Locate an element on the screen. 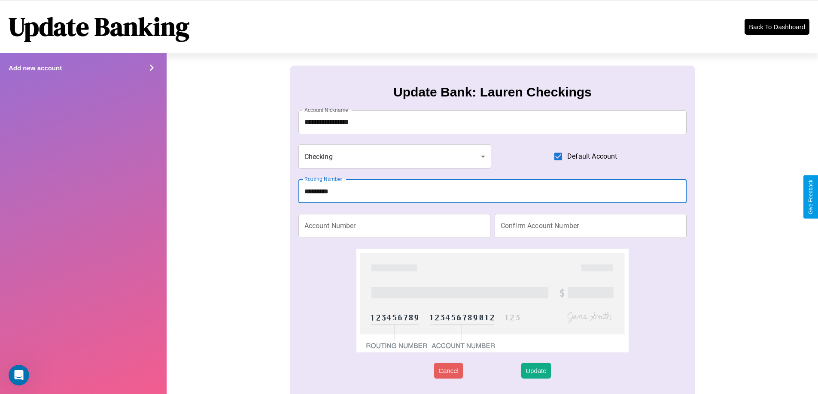 This screenshot has height=394, width=818. h1: Update Banking is located at coordinates (99, 27).